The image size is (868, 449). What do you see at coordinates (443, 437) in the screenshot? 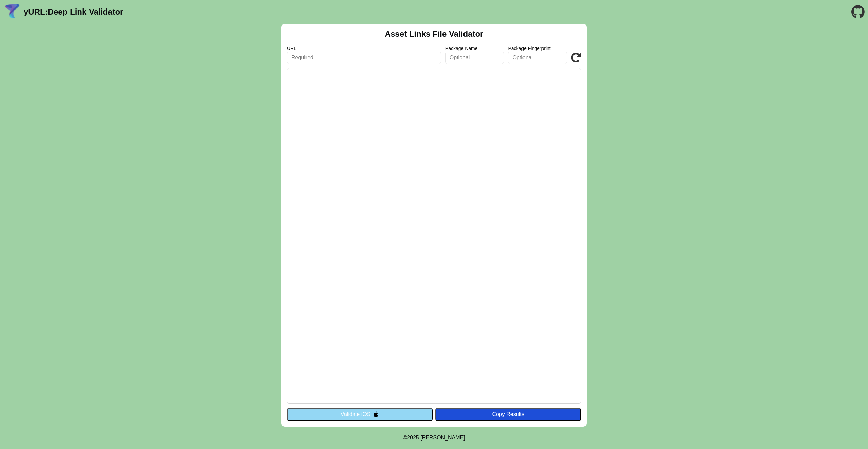
I see `a: Michael Ibragimchayev's Personal Site` at bounding box center [443, 437].